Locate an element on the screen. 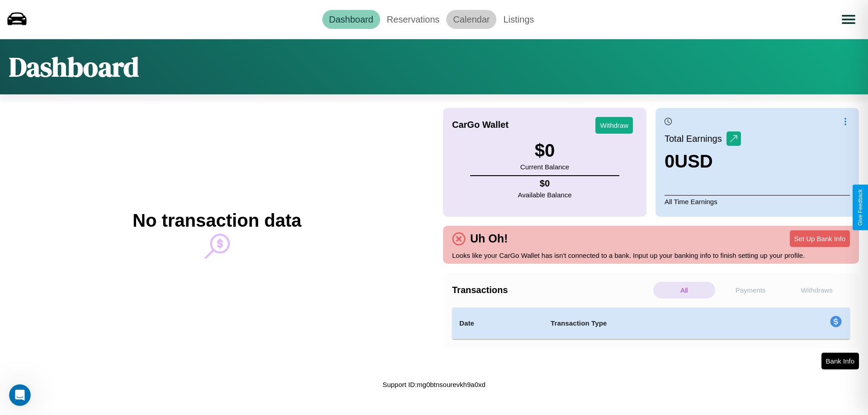 The height and width of the screenshot is (415, 868). h3: $ 0 is located at coordinates (544, 150).